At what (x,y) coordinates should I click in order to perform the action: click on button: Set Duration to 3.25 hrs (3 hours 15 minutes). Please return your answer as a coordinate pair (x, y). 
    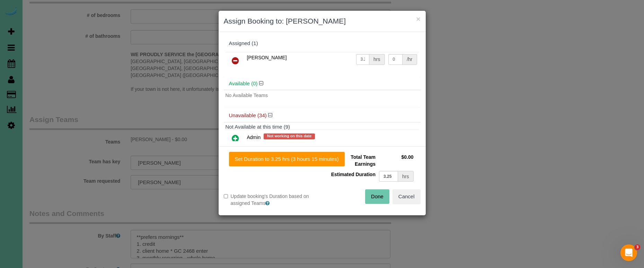
    Looking at the image, I should click on (287, 159).